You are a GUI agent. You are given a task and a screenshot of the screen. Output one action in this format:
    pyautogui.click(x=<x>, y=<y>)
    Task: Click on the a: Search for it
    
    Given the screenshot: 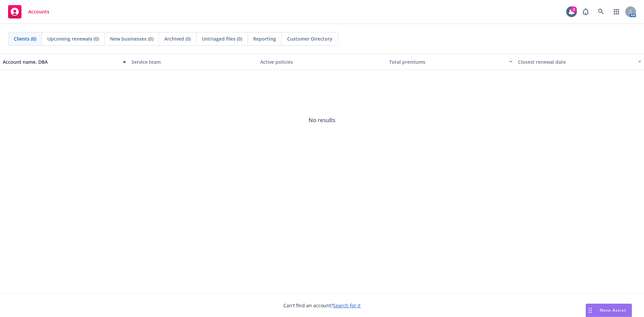 What is the action you would take?
    pyautogui.click(x=347, y=306)
    